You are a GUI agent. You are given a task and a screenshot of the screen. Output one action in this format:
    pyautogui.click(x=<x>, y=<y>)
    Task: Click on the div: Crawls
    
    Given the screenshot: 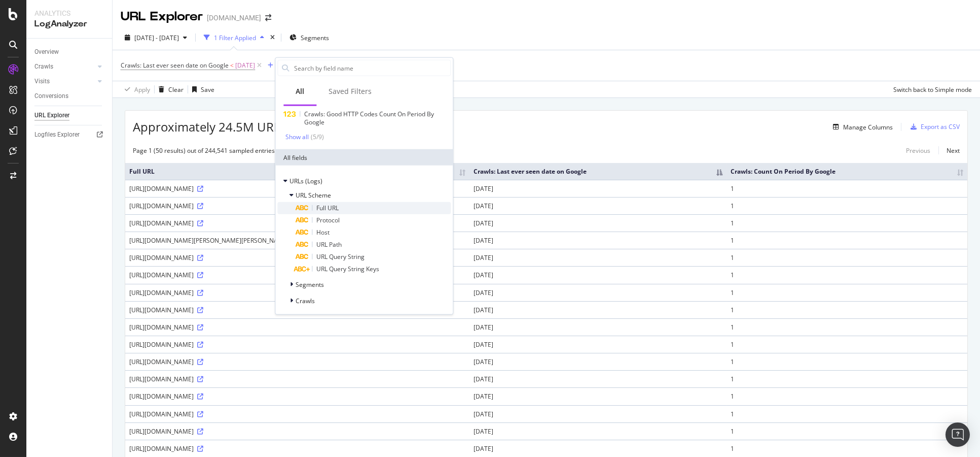 What is the action you would take?
    pyautogui.click(x=44, y=66)
    